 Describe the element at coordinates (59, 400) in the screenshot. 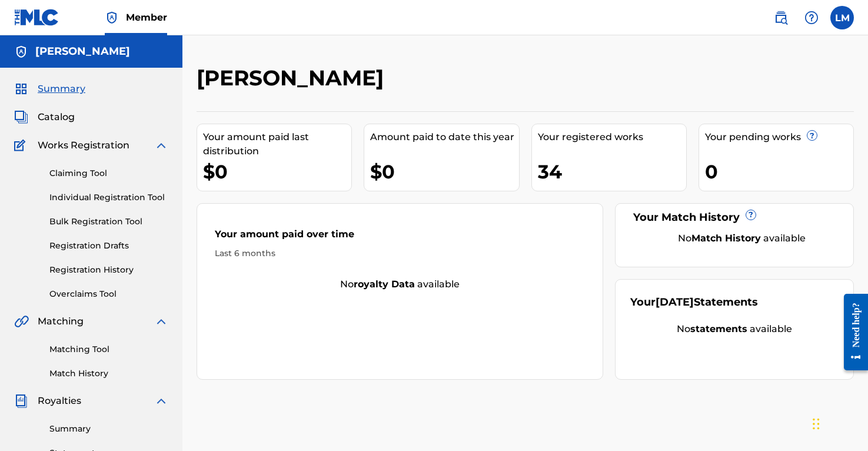

I see `span: Royalties` at that location.